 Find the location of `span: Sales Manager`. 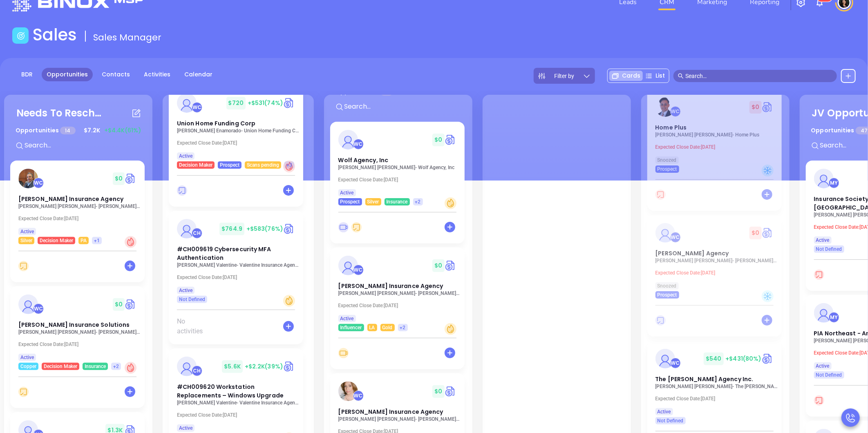

span: Sales Manager is located at coordinates (127, 37).